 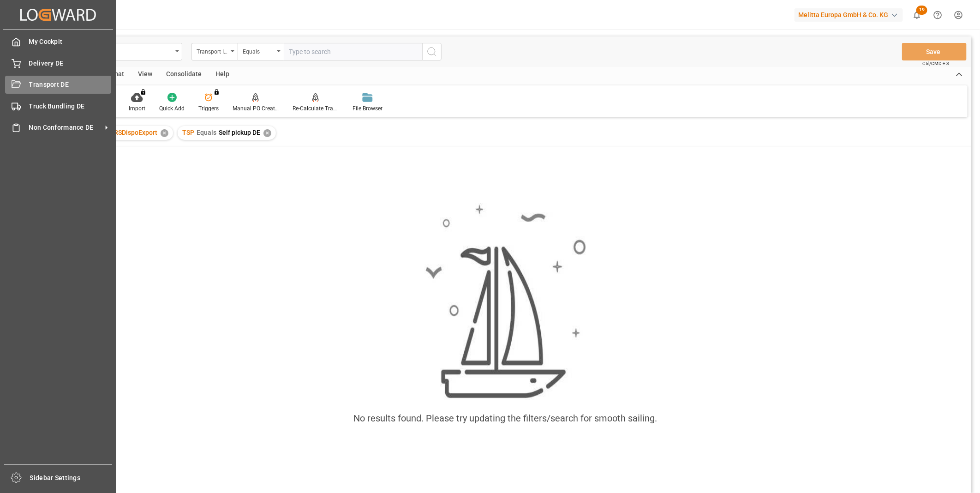 I want to click on div: Manual PO Creation, so click(x=256, y=109).